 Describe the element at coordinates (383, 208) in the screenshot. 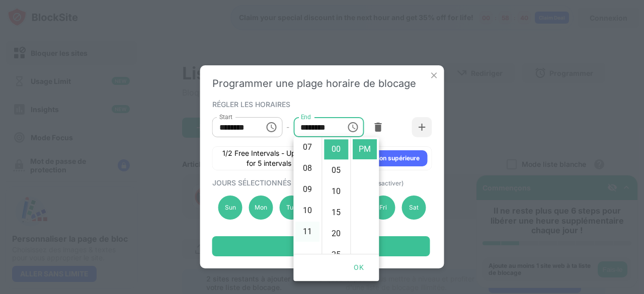

I see `div: Fri` at that location.